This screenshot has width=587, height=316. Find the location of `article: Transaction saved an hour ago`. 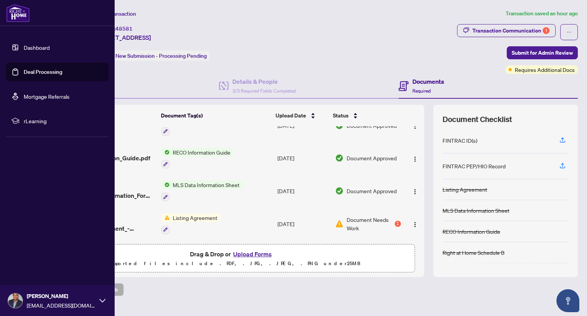

article: Transaction saved an hour ago is located at coordinates (542, 13).